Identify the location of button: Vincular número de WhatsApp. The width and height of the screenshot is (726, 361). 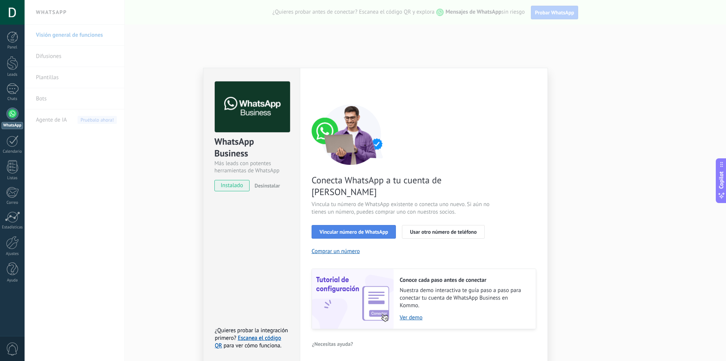
(354, 232).